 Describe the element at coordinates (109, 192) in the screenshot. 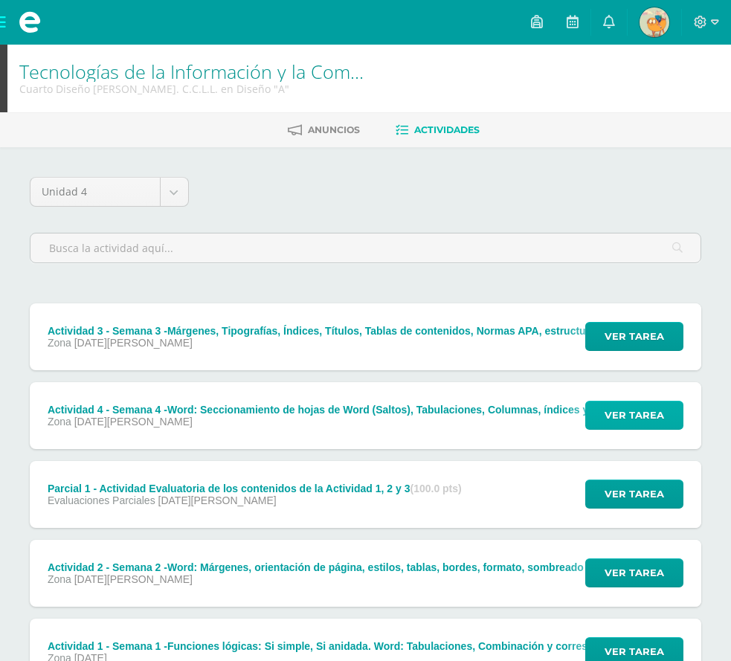

I see `a: Unidad 4` at that location.